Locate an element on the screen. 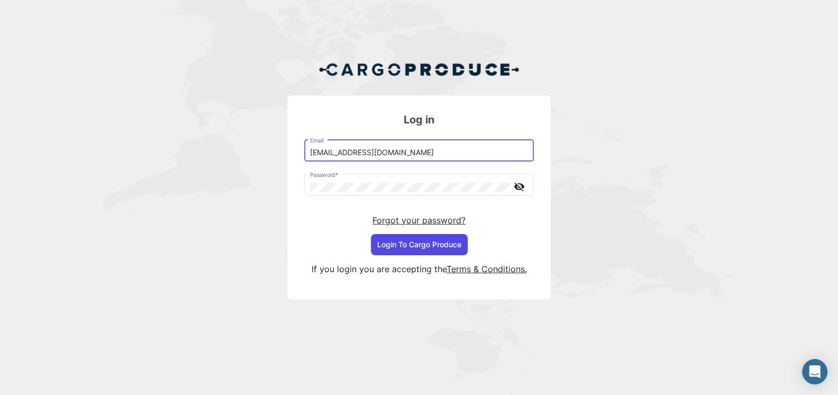 The image size is (838, 395). h3: Log in is located at coordinates (419, 120).